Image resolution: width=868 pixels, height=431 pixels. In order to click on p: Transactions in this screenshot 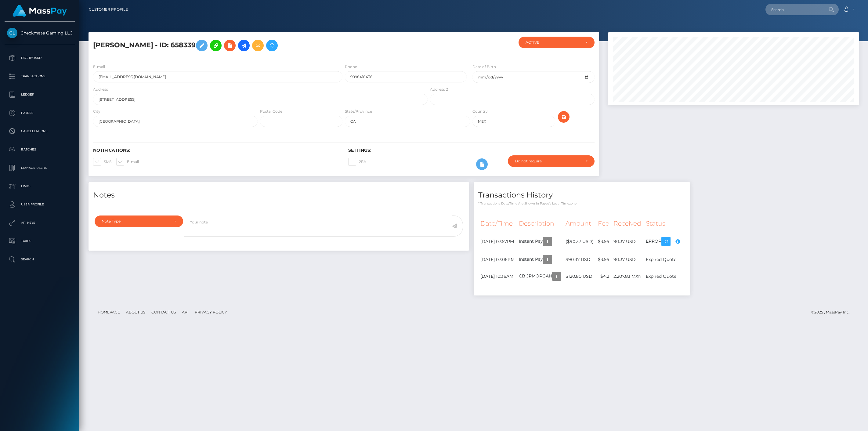, I will do `click(39, 76)`.